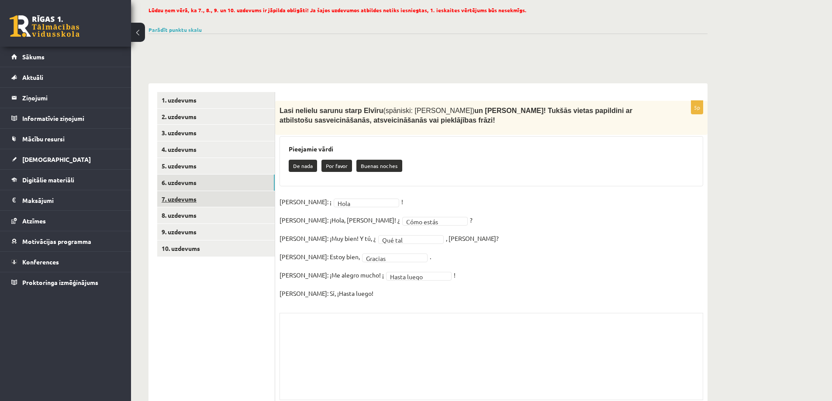 Image resolution: width=832 pixels, height=401 pixels. What do you see at coordinates (65, 221) in the screenshot?
I see `a: Atzīmes` at bounding box center [65, 221].